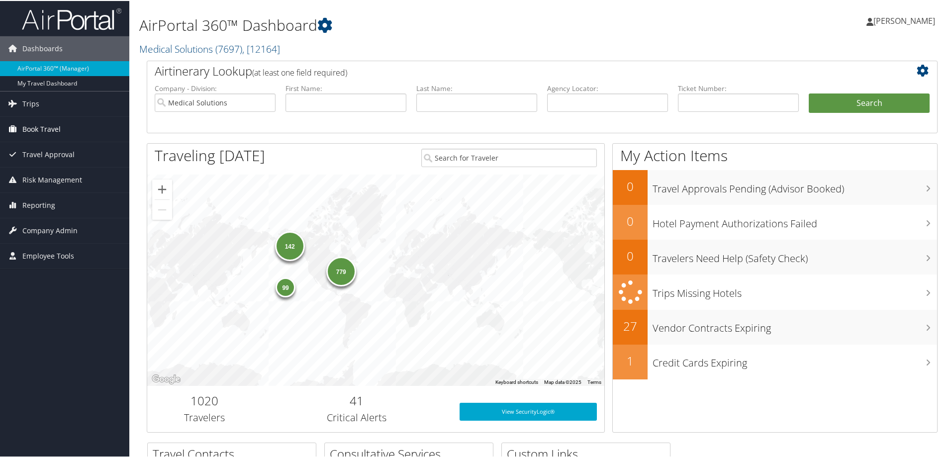 The height and width of the screenshot is (457, 951). I want to click on h1: My Action Items, so click(775, 155).